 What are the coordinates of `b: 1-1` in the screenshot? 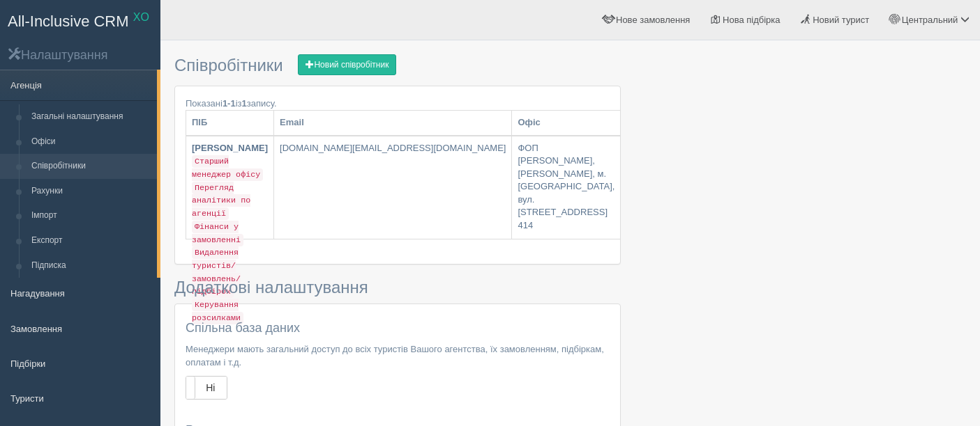 It's located at (229, 103).